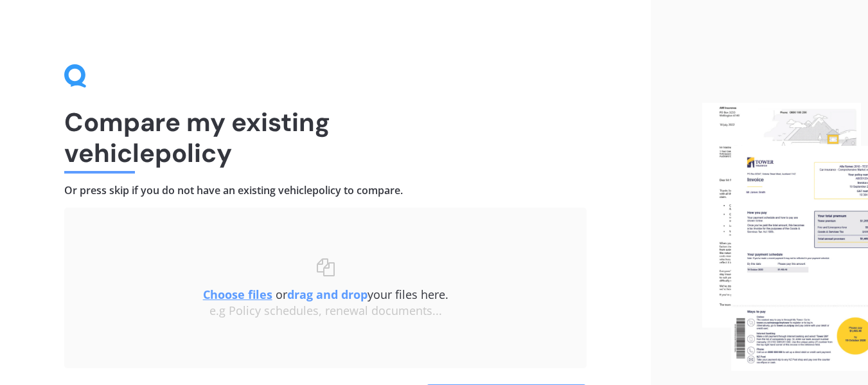  Describe the element at coordinates (327, 294) in the screenshot. I see `b: drag and drop` at that location.